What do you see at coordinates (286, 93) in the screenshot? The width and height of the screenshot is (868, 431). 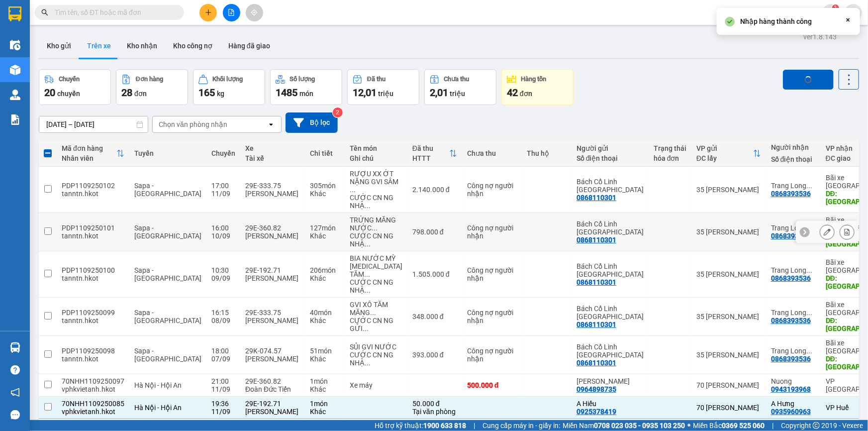 I see `span: 1485` at bounding box center [286, 93].